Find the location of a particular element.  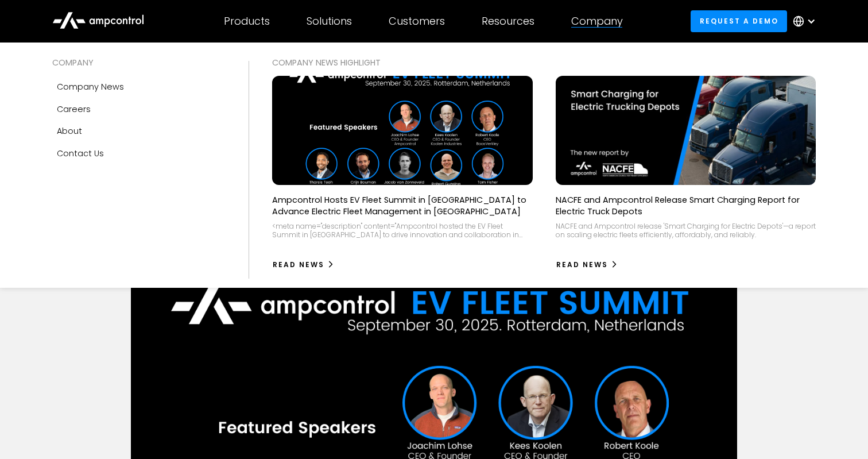

div: About is located at coordinates (69, 131).